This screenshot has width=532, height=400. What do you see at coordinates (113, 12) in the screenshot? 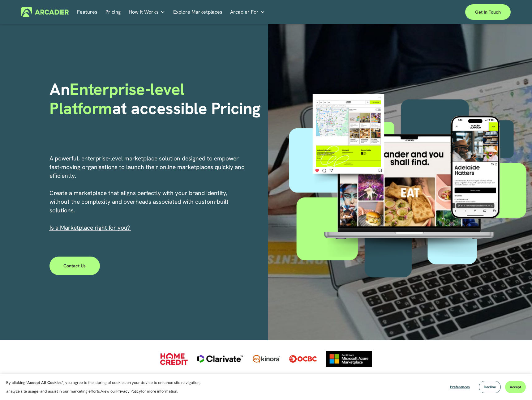
I see `a: Pricing` at bounding box center [113, 12].